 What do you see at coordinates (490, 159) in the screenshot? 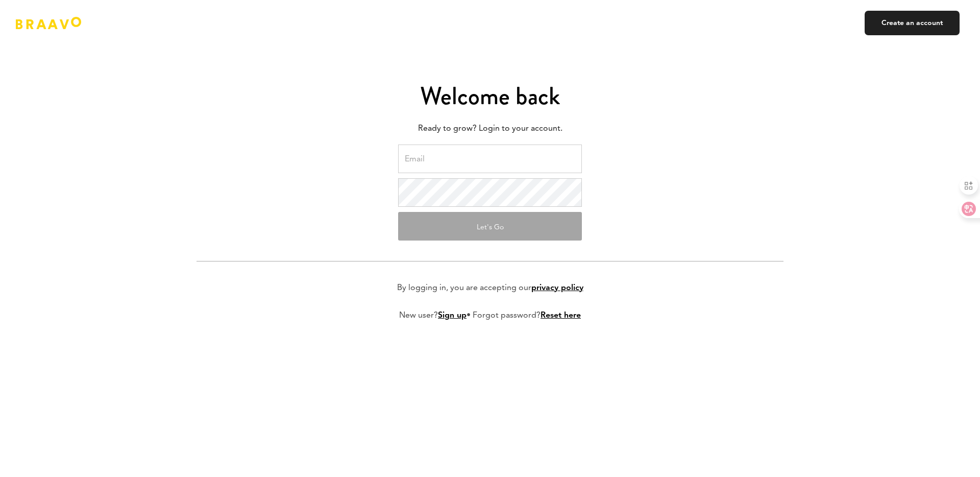
I see `input: Email` at bounding box center [490, 159].